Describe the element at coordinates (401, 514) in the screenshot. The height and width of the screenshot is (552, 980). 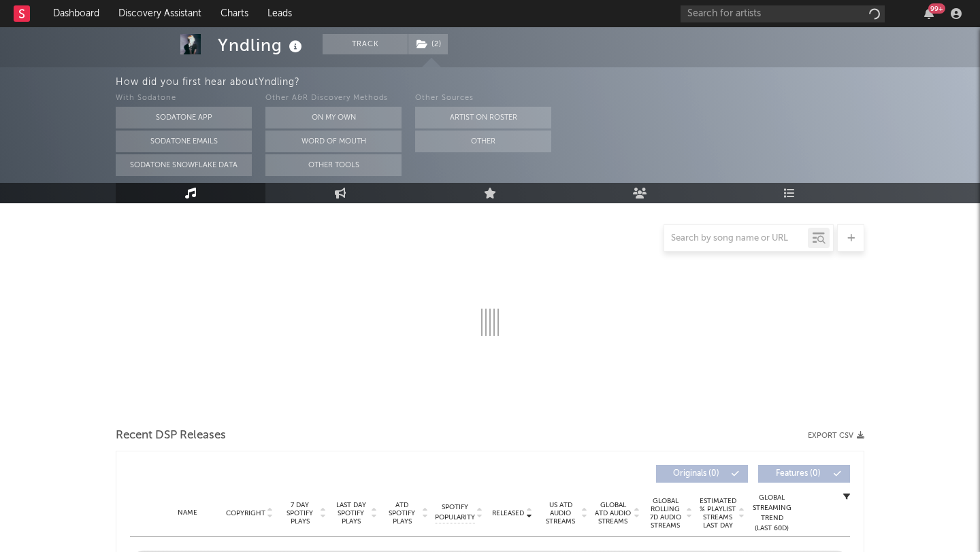
I see `span: ATD Spotify Plays` at that location.